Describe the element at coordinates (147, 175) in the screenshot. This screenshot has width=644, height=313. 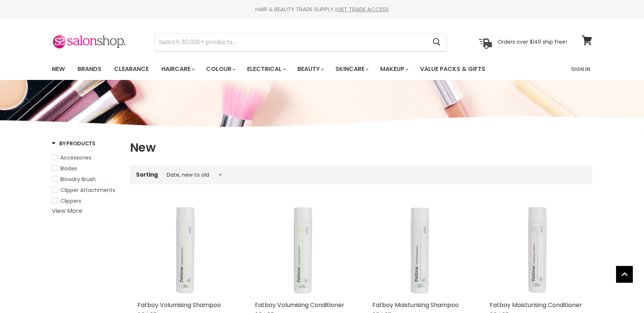
I see `label: Sorting` at that location.